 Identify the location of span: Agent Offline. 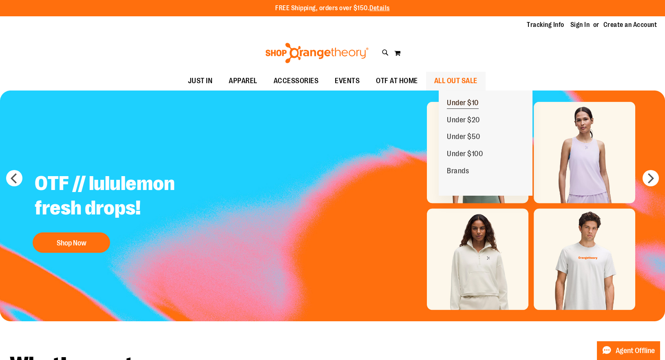
(635, 350).